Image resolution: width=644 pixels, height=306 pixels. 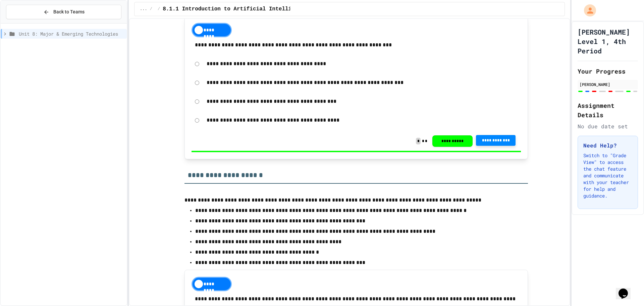 I want to click on h2: Assignment Details, so click(x=608, y=110).